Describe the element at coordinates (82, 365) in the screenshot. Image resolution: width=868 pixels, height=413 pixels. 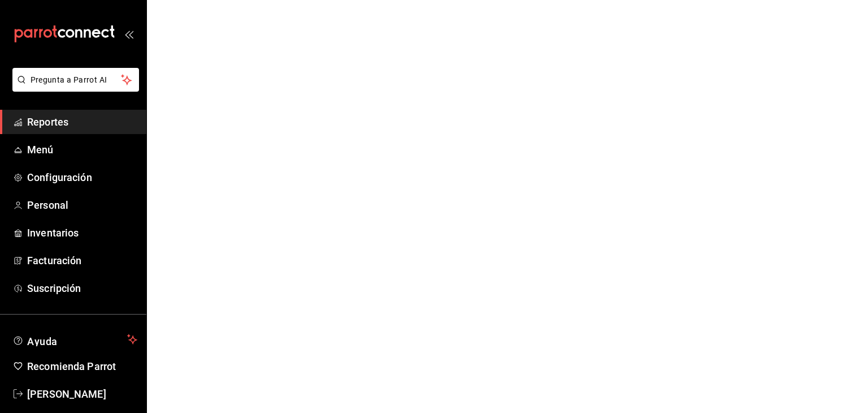
I see `span: Recomienda Parrot` at that location.